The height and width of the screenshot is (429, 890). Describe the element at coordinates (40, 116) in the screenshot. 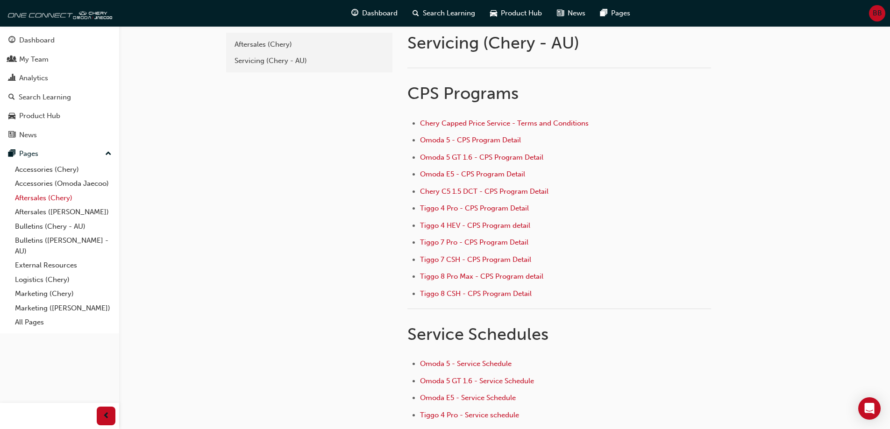

I see `div: Product Hub` at that location.